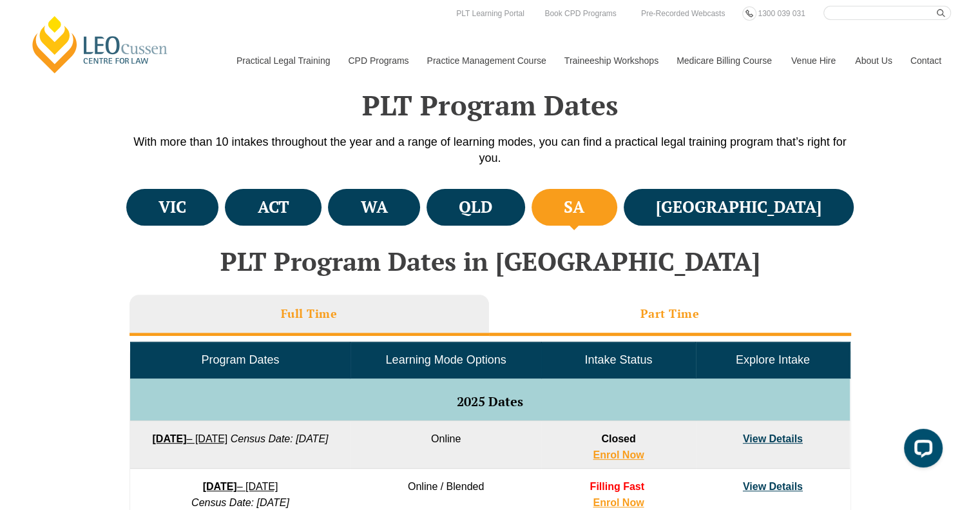 This screenshot has height=510, width=980. I want to click on p: With more than 10 intakes throughout the year and a range of learning modes, you can find a pract..., so click(490, 150).